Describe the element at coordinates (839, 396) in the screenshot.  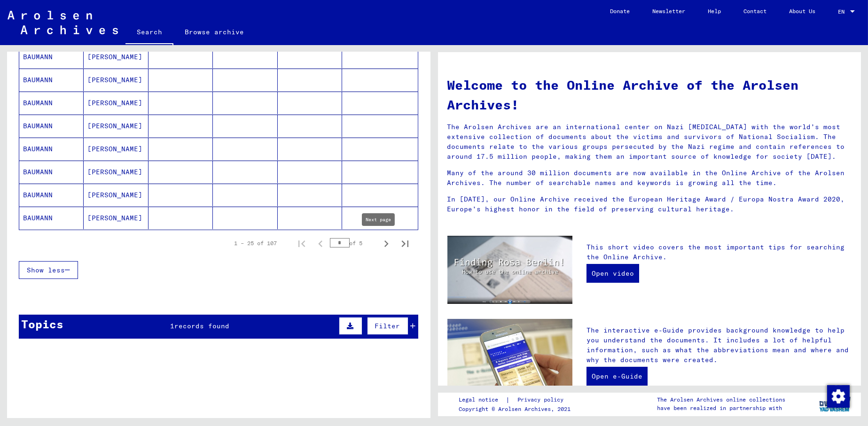
I see `img: Change consent` at that location.